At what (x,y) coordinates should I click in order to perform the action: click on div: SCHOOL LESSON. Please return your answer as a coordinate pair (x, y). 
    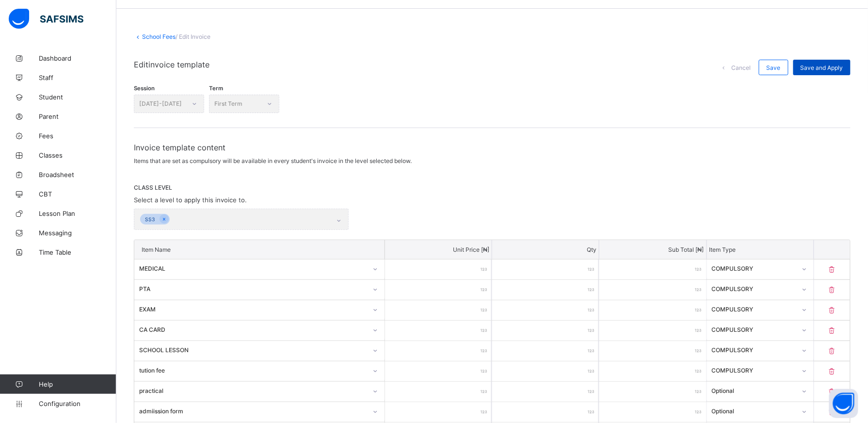
    Looking at the image, I should click on (253, 350).